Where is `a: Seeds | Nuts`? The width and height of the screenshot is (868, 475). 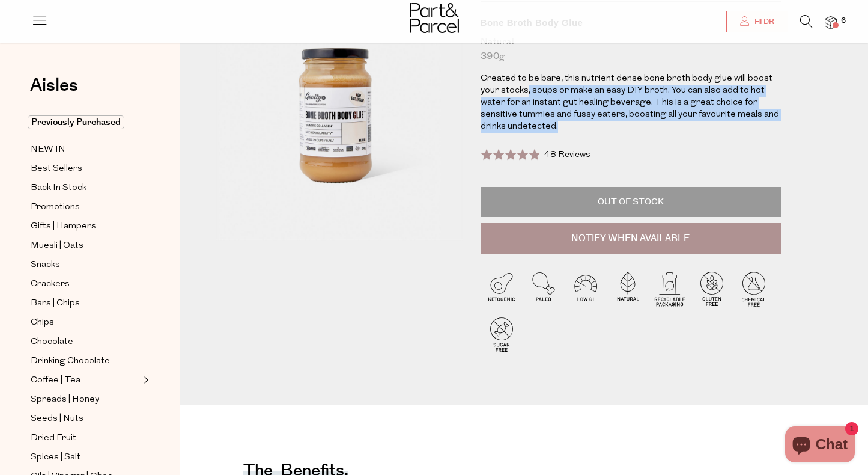 a: Seeds | Nuts is located at coordinates (85, 418).